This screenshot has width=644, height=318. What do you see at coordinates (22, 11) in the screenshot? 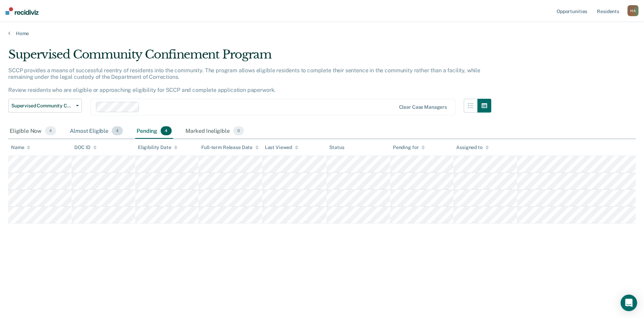
I see `img: Recidiviz` at bounding box center [22, 11].